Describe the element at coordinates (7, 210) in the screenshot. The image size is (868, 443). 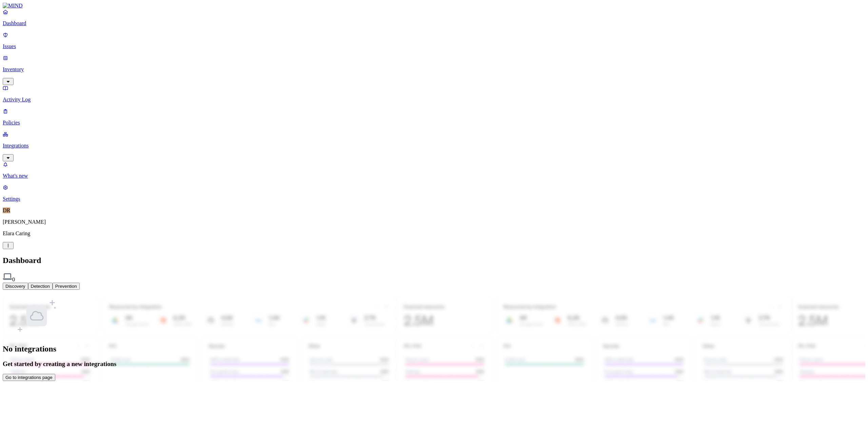
I see `span: DR` at that location.